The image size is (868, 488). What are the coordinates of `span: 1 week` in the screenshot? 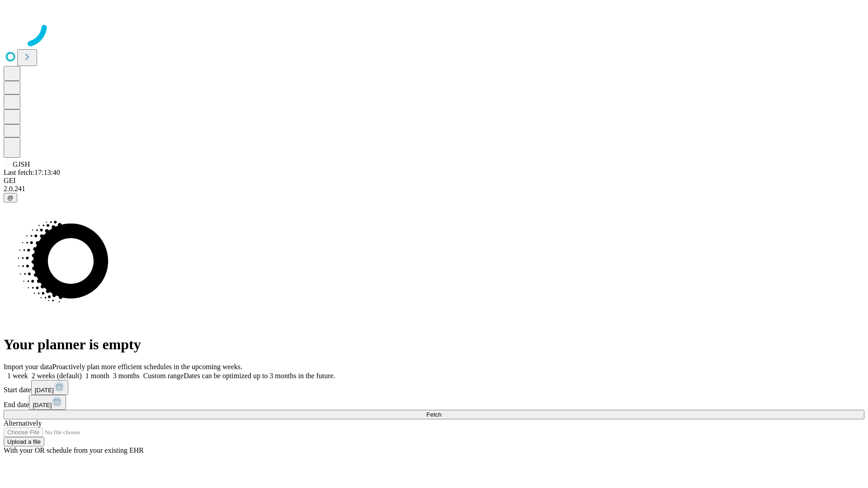 It's located at (17, 375).